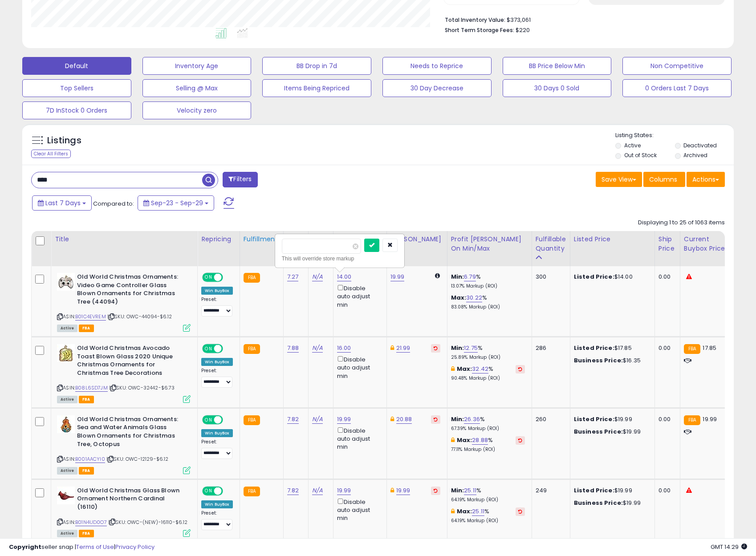 This screenshot has height=556, width=756. I want to click on span: | SKU: OWC-(NEW)-16110-$6.12, so click(148, 522).